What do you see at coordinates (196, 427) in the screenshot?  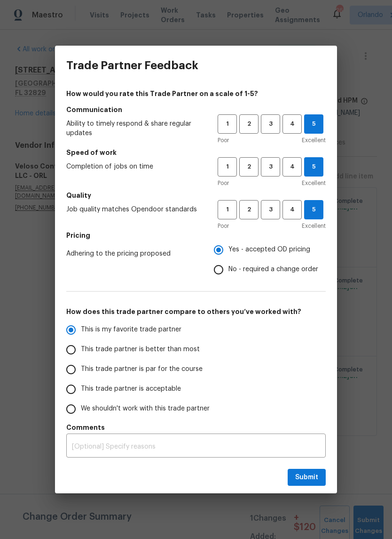 I see `h5: Comments` at bounding box center [196, 427].